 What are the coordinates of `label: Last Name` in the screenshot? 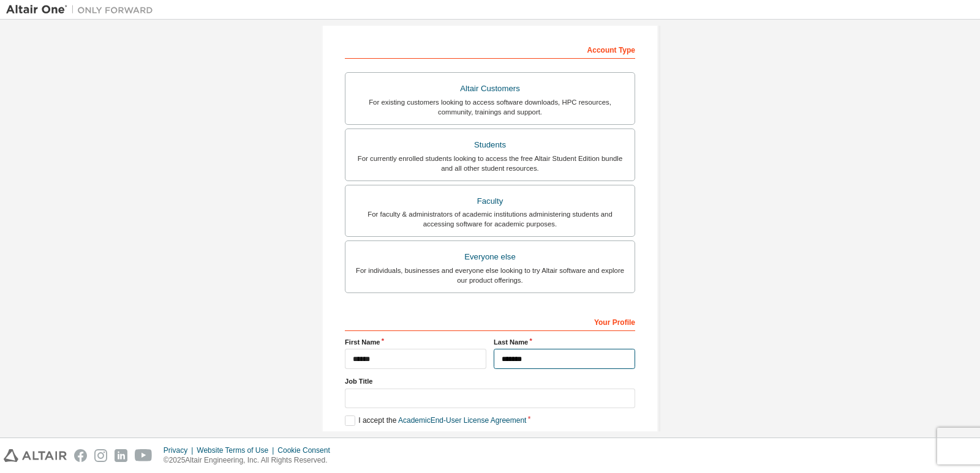 It's located at (564, 342).